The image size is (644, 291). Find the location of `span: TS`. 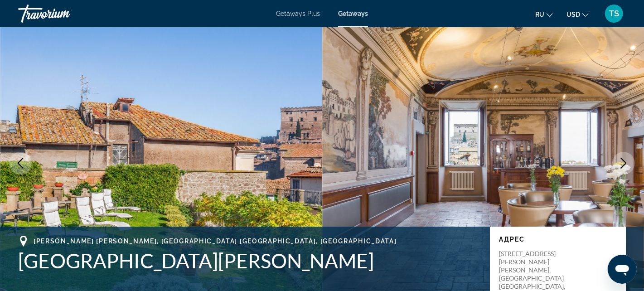

span: TS is located at coordinates (614, 14).